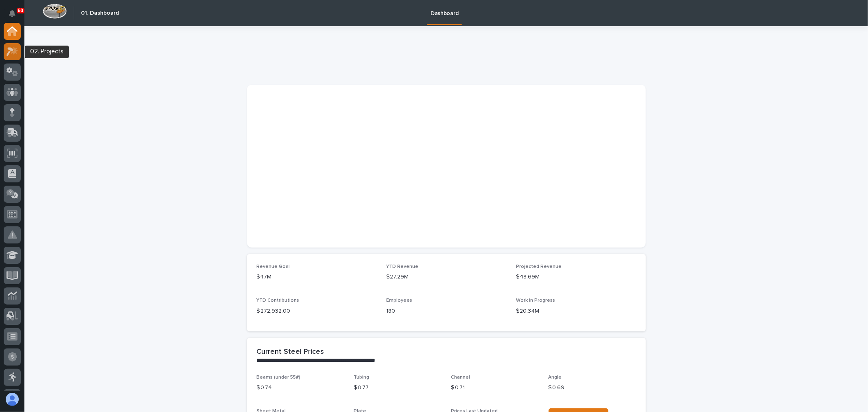 This screenshot has height=412, width=868. I want to click on div: Notifications60, so click(15, 16).